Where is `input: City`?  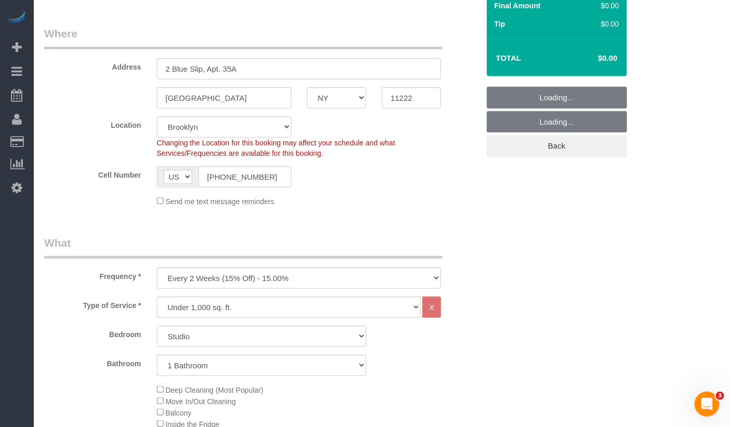 input: City is located at coordinates (224, 98).